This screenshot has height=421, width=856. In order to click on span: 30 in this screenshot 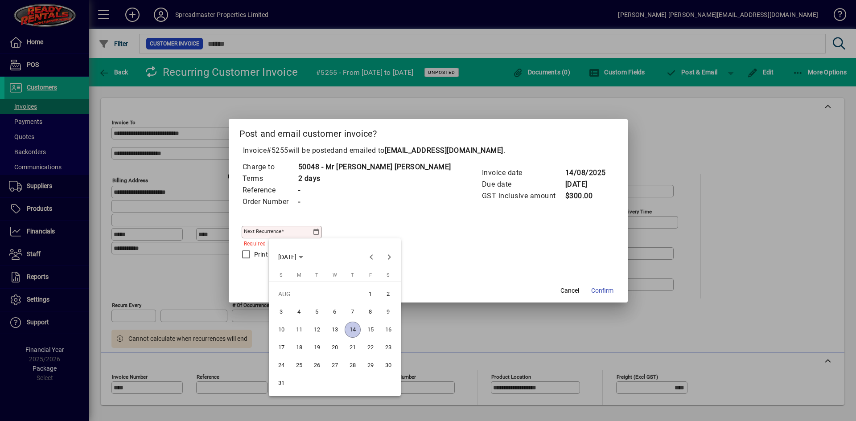, I will do `click(388, 366)`.